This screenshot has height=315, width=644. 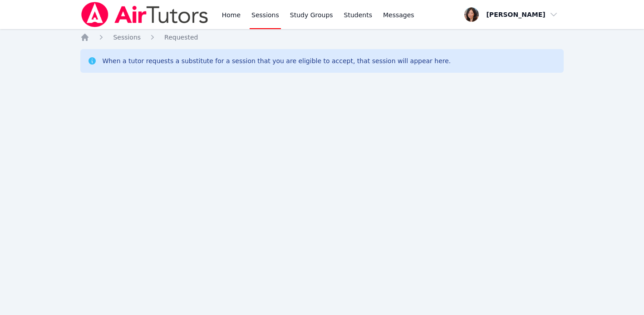 I want to click on span: Sessions, so click(x=127, y=37).